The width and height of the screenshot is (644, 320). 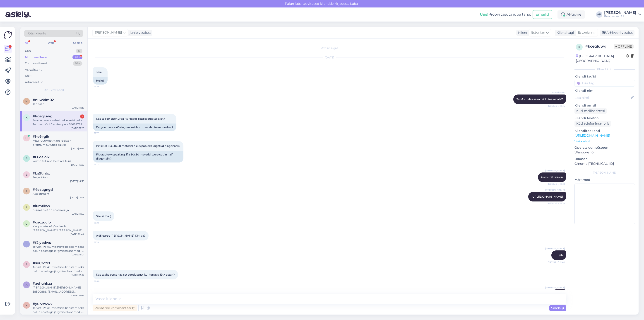 What do you see at coordinates (330, 48) in the screenshot?
I see `div: Vestlus algas` at bounding box center [330, 48].